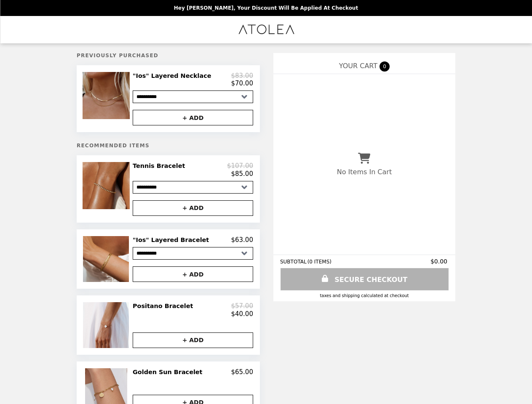 This screenshot has width=532, height=404. Describe the element at coordinates (358, 66) in the screenshot. I see `span: YOUR CART` at that location.